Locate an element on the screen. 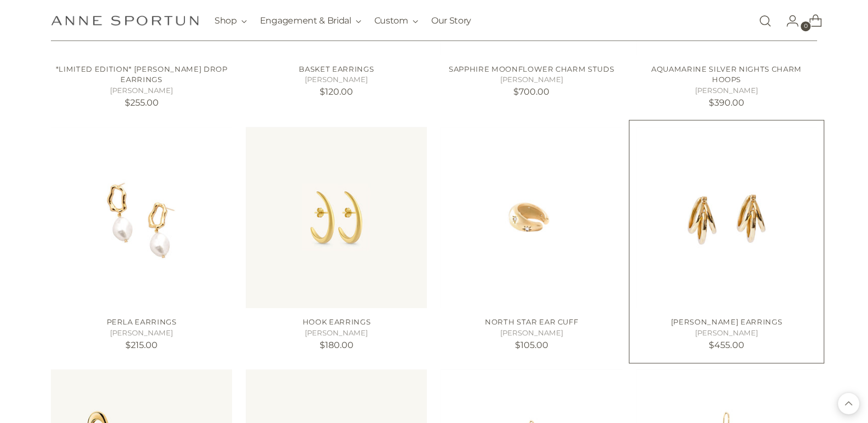  span: $120.00 is located at coordinates (336, 92).